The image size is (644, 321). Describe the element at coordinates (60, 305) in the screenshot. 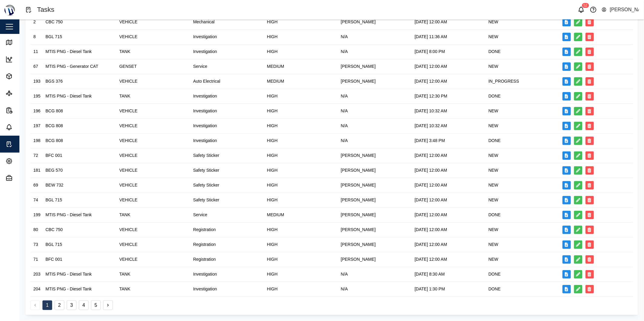

I see `button: 2` at that location.